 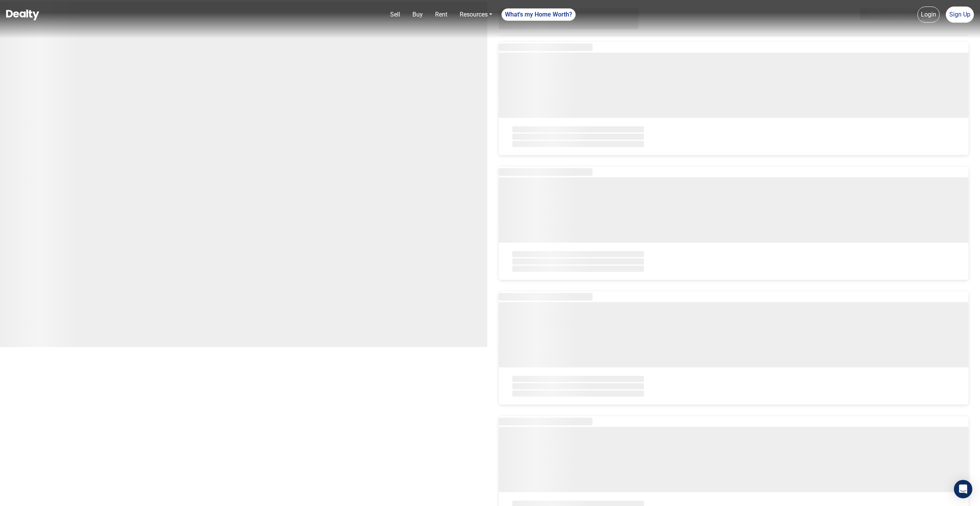 I want to click on a: Sign Up, so click(x=959, y=15).